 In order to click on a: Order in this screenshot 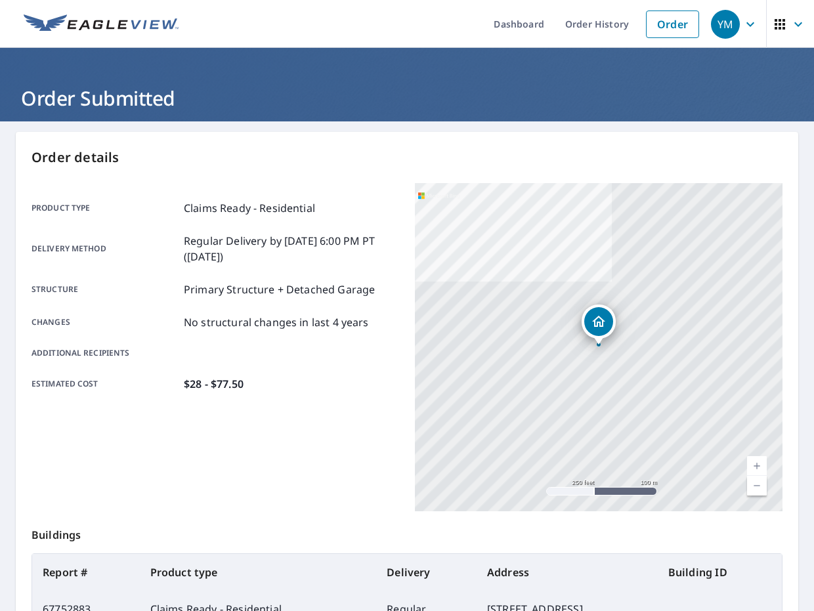, I will do `click(672, 24)`.